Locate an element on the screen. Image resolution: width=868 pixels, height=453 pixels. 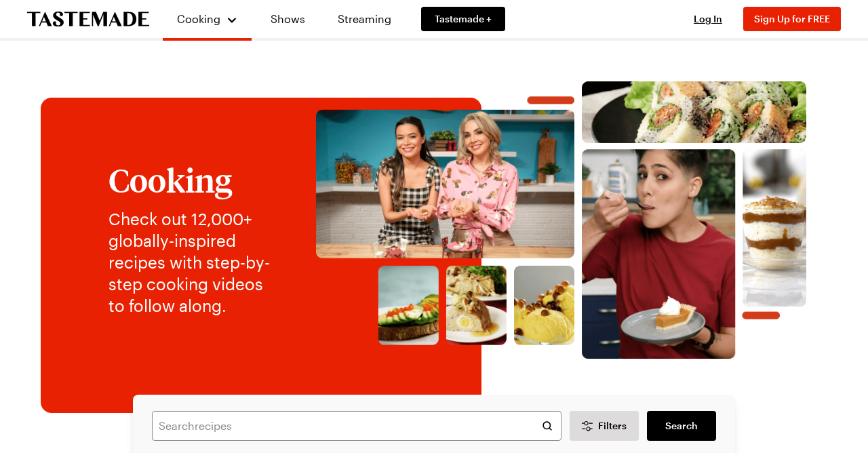
a: Tastemade + is located at coordinates (463, 19).